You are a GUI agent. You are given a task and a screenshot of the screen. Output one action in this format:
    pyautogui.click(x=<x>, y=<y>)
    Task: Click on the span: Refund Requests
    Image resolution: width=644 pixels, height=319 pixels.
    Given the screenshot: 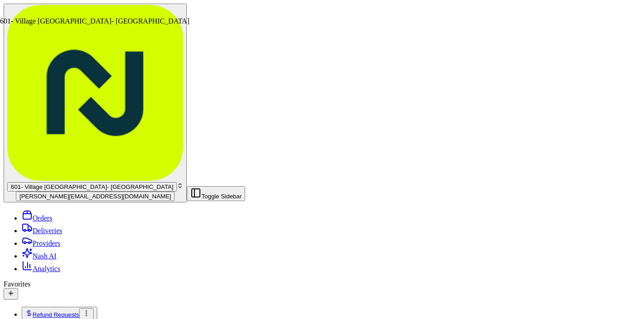 What is the action you would take?
    pyautogui.click(x=55, y=315)
    